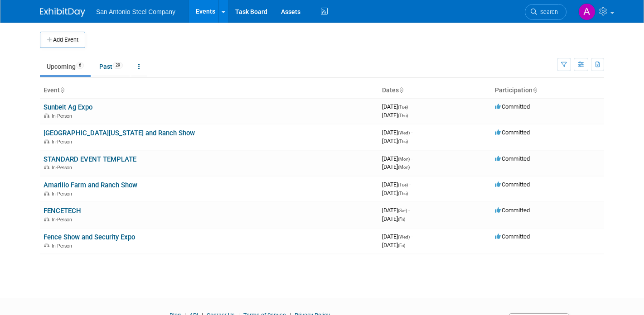 Image resolution: width=644 pixels, height=315 pixels. I want to click on th: Participation, so click(548, 90).